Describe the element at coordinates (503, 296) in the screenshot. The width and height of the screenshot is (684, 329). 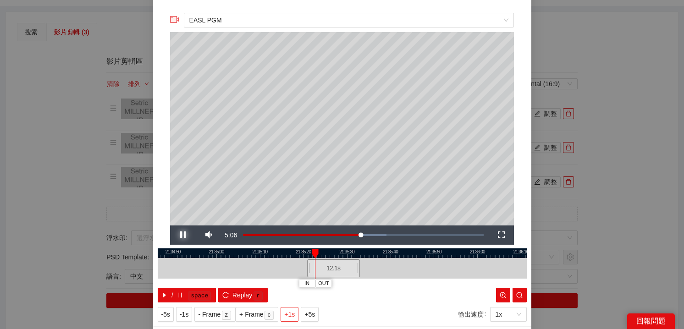
I see `span: zoom-in` at that location.